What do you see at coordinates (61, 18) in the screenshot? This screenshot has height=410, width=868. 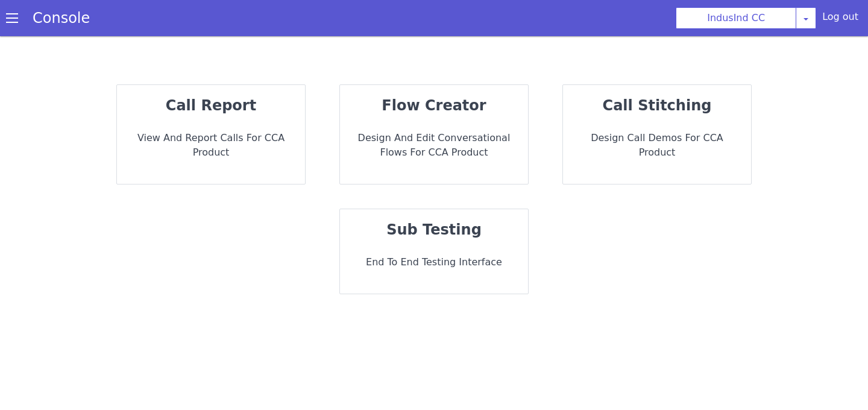 I see `a: Console` at bounding box center [61, 18].